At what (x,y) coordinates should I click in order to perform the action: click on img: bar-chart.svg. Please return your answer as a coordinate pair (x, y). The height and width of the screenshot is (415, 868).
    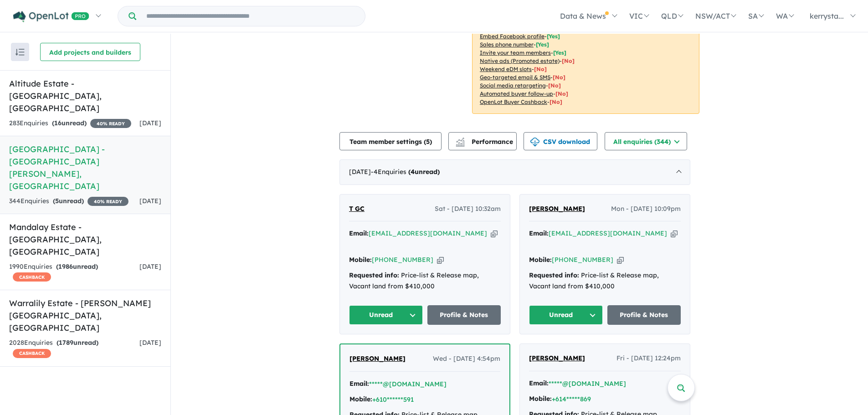
    Looking at the image, I should click on (460, 143).